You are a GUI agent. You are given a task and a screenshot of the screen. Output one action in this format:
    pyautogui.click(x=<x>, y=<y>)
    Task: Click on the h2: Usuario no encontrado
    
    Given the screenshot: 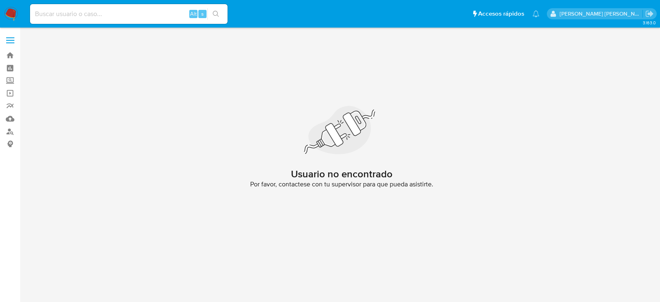 What is the action you would take?
    pyautogui.click(x=341, y=174)
    